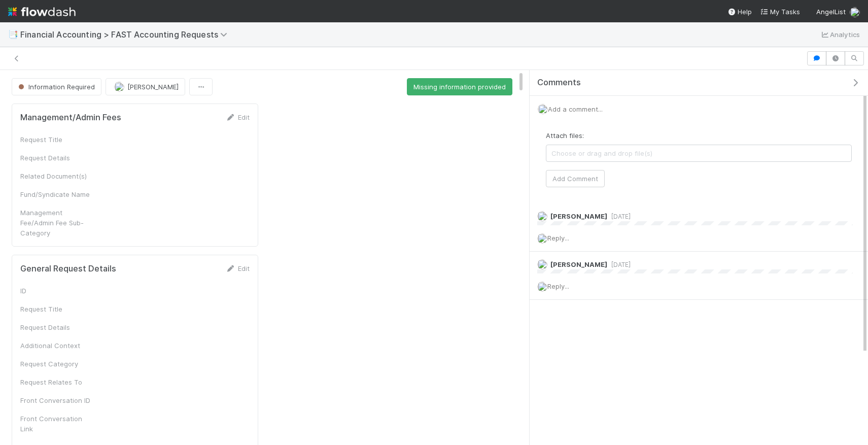  Describe the element at coordinates (68, 269) in the screenshot. I see `h5: General Request Details` at that location.